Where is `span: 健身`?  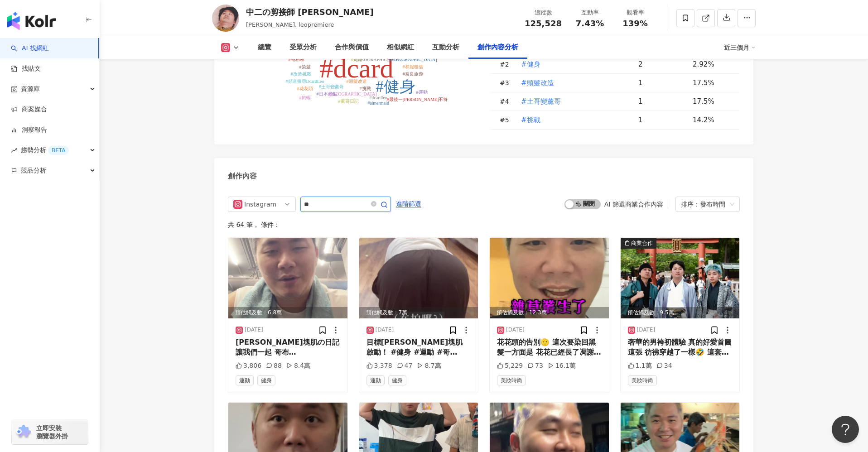
span: 健身 is located at coordinates (266, 381).